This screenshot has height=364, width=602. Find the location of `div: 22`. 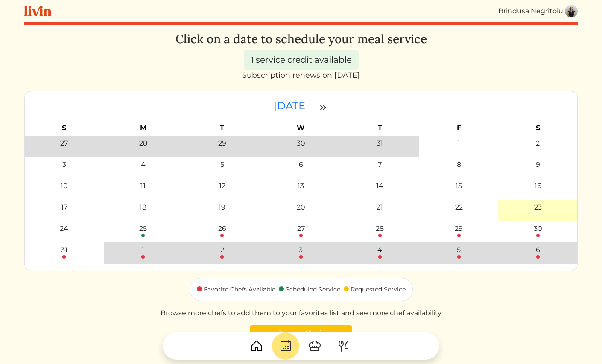

div: 22 is located at coordinates (459, 207).